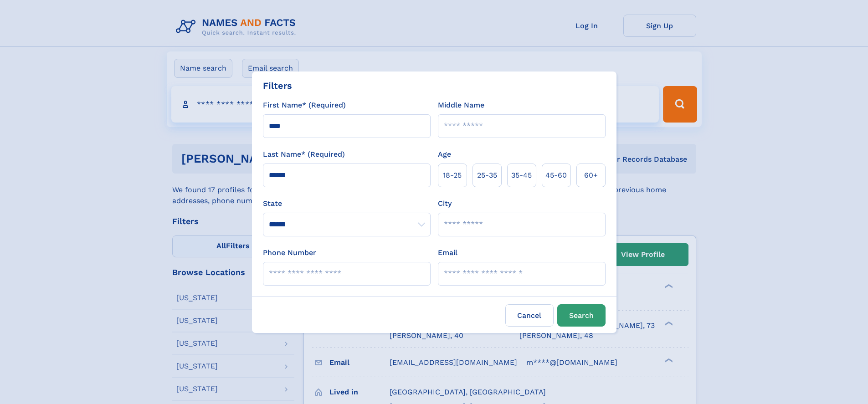 Image resolution: width=868 pixels, height=404 pixels. Describe the element at coordinates (305, 105) in the screenshot. I see `label: First Name* (Required)` at that location.